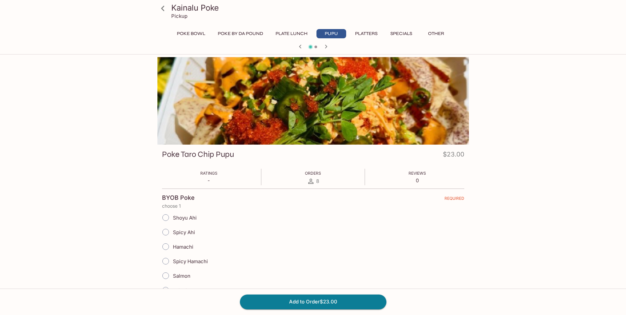 This screenshot has height=315, width=626. I want to click on button: Specials, so click(401, 34).